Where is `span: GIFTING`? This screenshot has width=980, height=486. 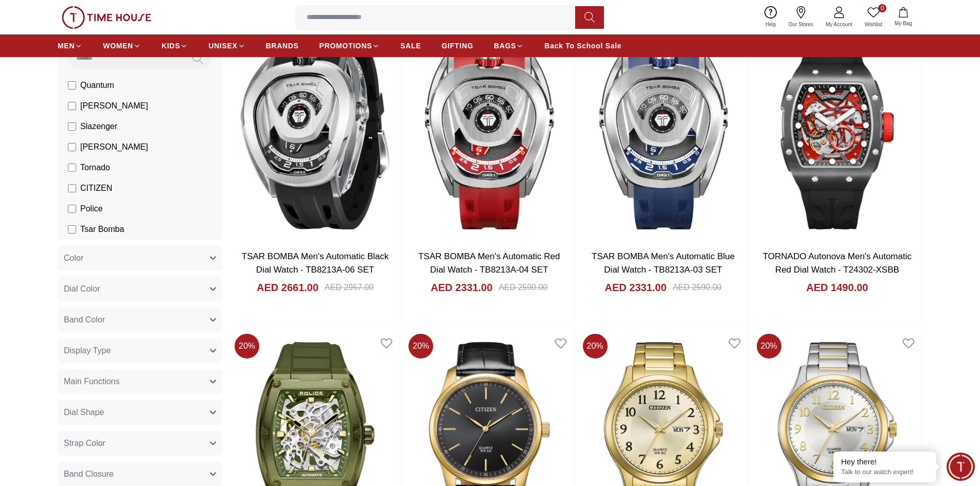
span: GIFTING is located at coordinates (457, 45).